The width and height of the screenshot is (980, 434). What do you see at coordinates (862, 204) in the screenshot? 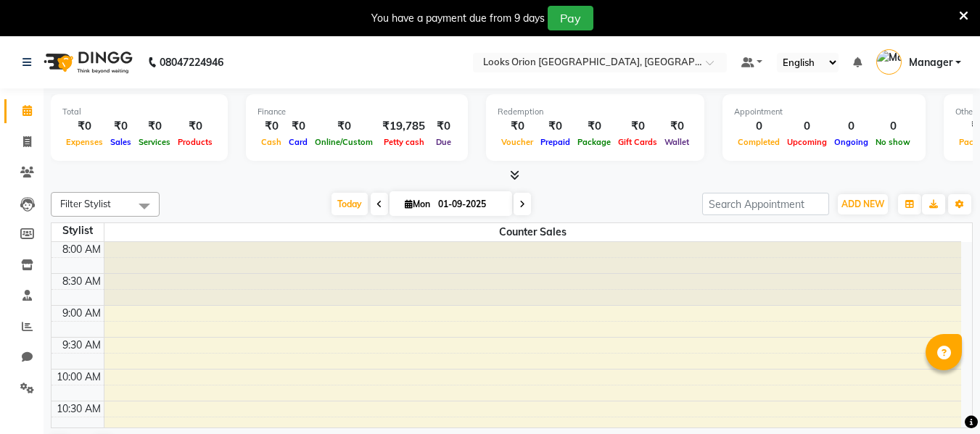
I see `span: ADD NEW` at bounding box center [862, 204].